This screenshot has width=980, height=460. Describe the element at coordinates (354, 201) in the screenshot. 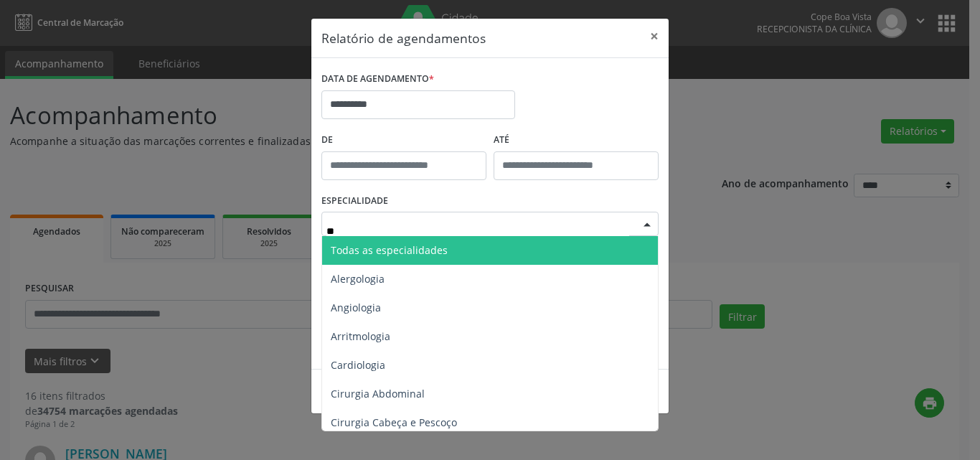

I see `label: ESPECIALIDADE` at that location.